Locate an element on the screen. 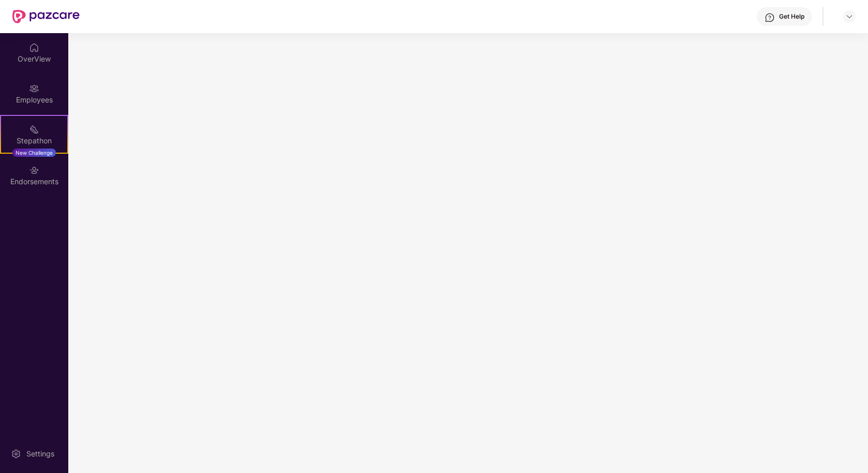  div: New Challenge is located at coordinates (34, 153).